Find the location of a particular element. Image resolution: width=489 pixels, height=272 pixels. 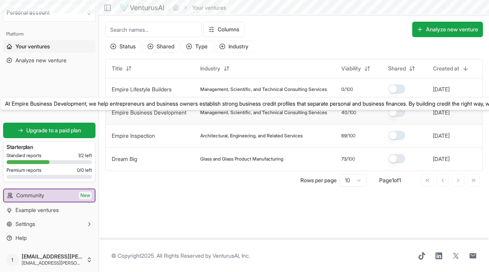

a: VenturusAI, Inc is located at coordinates (230, 255).